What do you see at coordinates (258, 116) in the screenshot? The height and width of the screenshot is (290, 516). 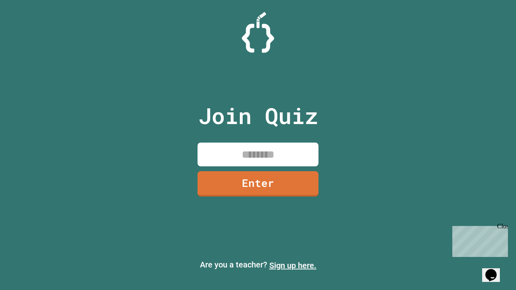 I see `p: Join Quiz` at bounding box center [258, 116].